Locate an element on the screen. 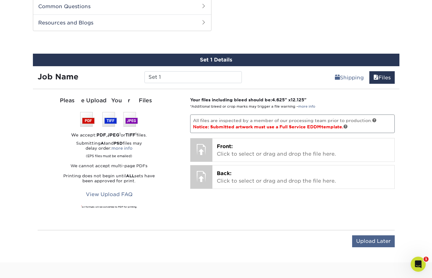 The width and height of the screenshot is (432, 278). span: Front: is located at coordinates (225, 146).